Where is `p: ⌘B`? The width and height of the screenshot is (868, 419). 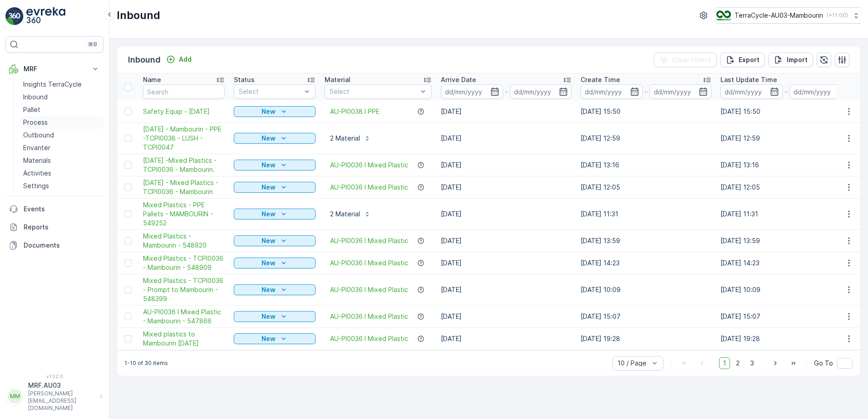
p: ⌘B is located at coordinates (92, 45).